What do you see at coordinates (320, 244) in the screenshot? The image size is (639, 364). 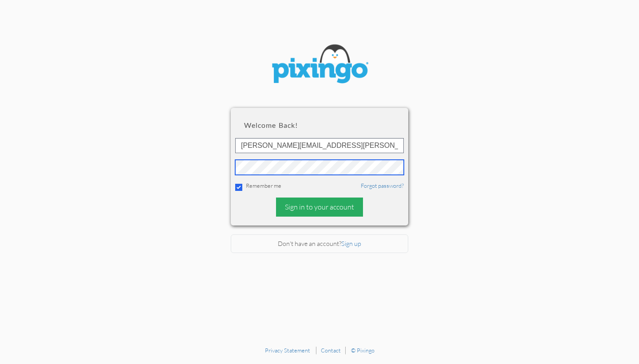 I see `div: Don't have an account?` at bounding box center [320, 244].